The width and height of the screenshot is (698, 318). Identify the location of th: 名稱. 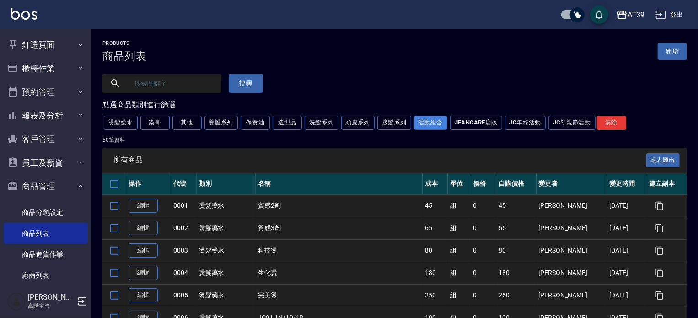
(339, 184).